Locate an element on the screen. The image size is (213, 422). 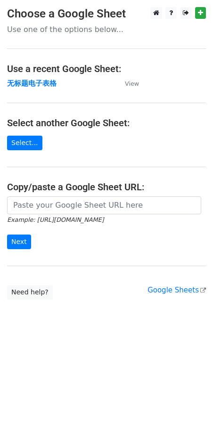
h4: Use a recent Google Sheet: is located at coordinates (106, 69).